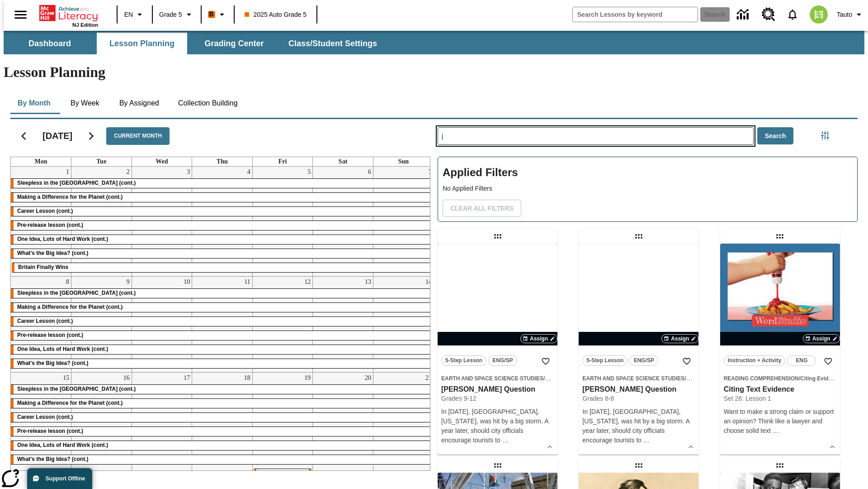 The image size is (868, 489). I want to click on button: Search, so click(776, 136).